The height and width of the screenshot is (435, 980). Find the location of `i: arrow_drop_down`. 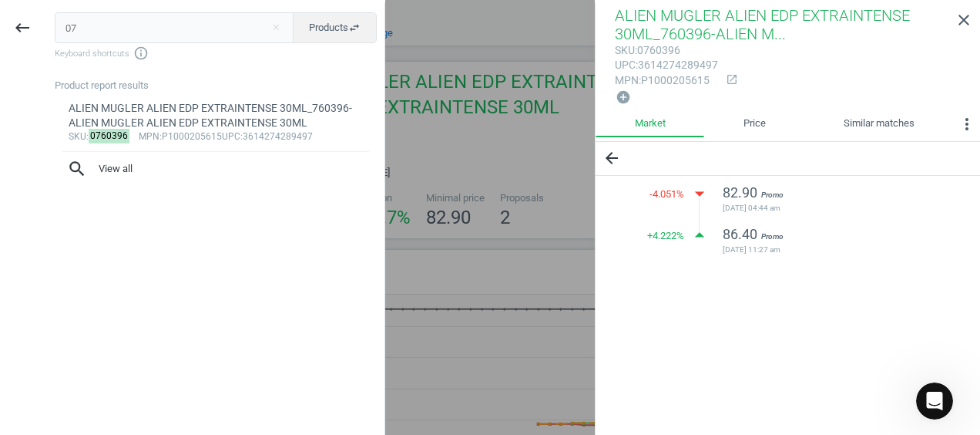

i: arrow_drop_down is located at coordinates (700, 193).